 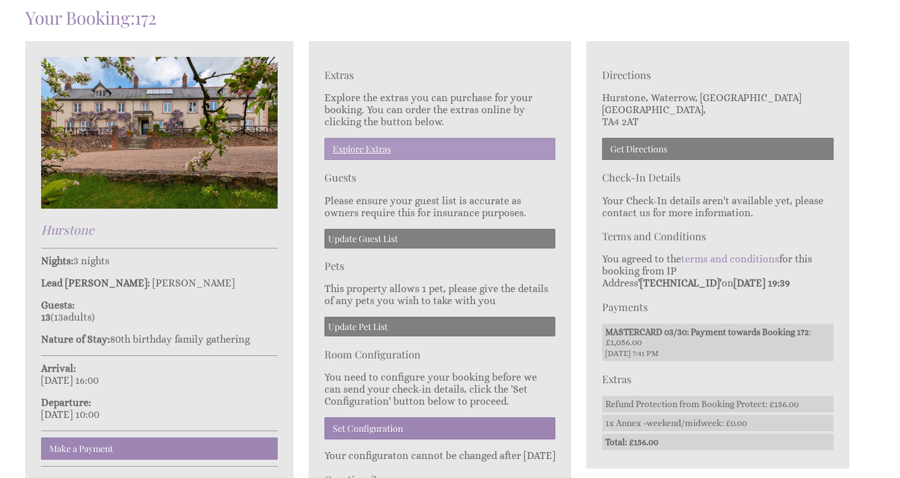 What do you see at coordinates (73, 317) in the screenshot?
I see `span: adult` at bounding box center [73, 317].